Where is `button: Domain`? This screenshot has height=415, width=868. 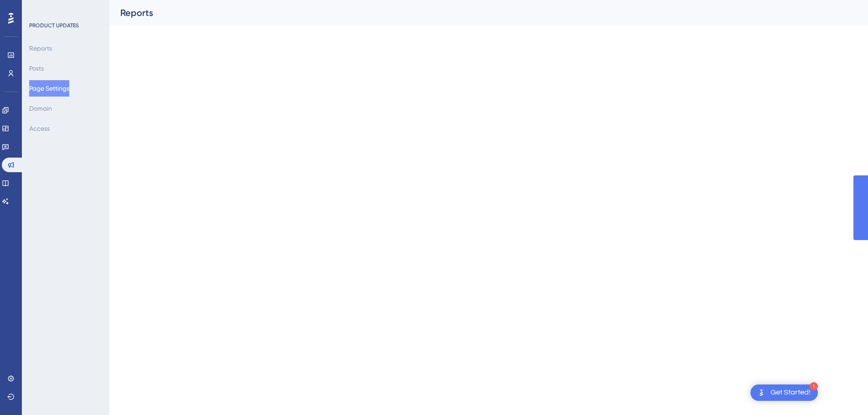
button: Domain is located at coordinates (41, 108).